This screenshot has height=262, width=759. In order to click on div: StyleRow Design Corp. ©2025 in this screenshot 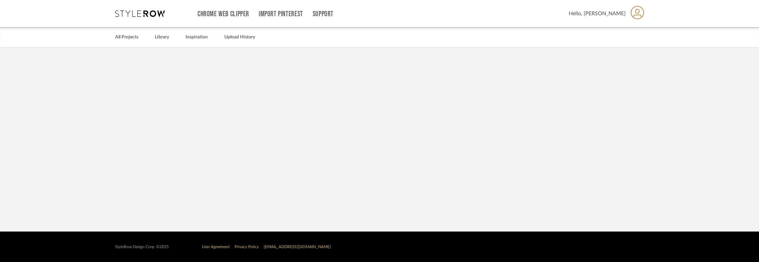, I will do `click(142, 247)`.